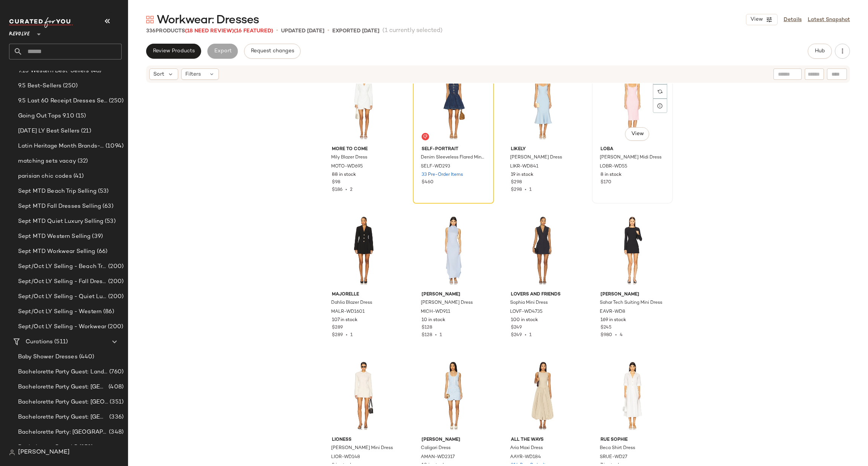 This screenshot has width=868, height=466. I want to click on button: View, so click(637, 134).